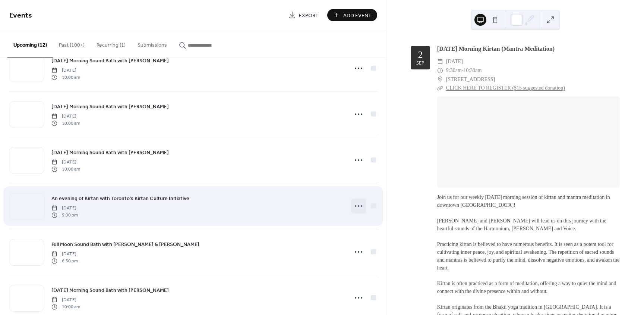  Describe the element at coordinates (352, 15) in the screenshot. I see `button: Add Event` at that location.